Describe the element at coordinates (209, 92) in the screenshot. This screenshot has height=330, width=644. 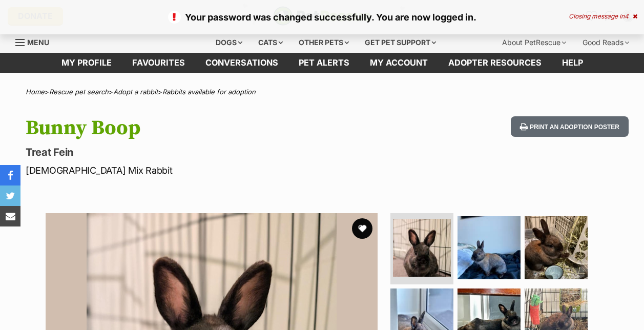
I see `a: Rabbits available for adoption` at that location.